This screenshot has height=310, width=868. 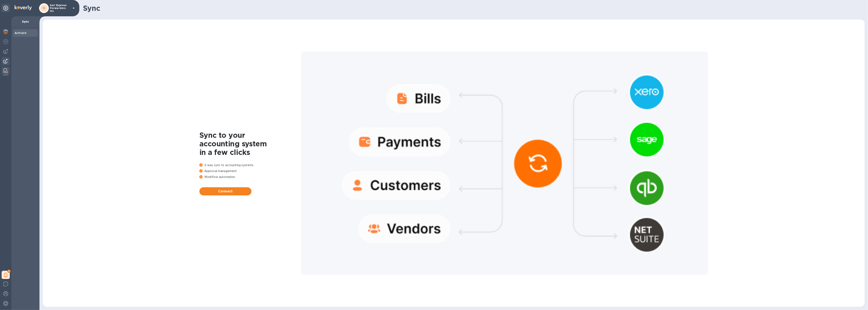 What do you see at coordinates (250, 144) in the screenshot?
I see `h1: Sync to your accounting system in a few clicks` at bounding box center [250, 144].